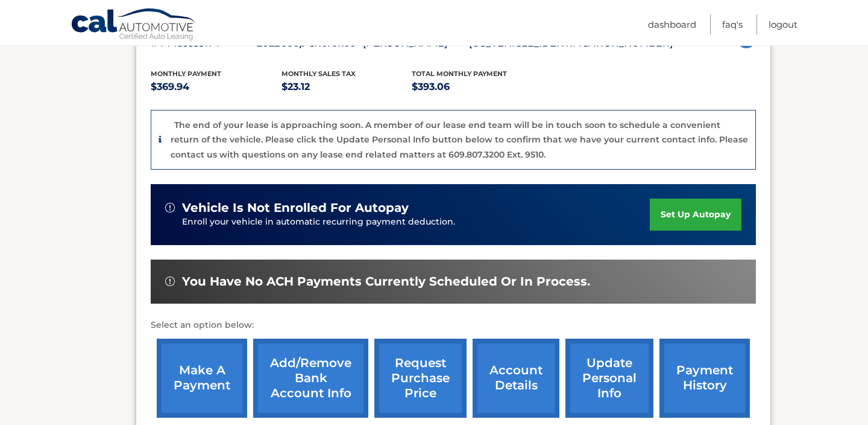 This screenshot has height=425, width=868. What do you see at coordinates (477, 86) in the screenshot?
I see `p: $393.06` at bounding box center [477, 86].